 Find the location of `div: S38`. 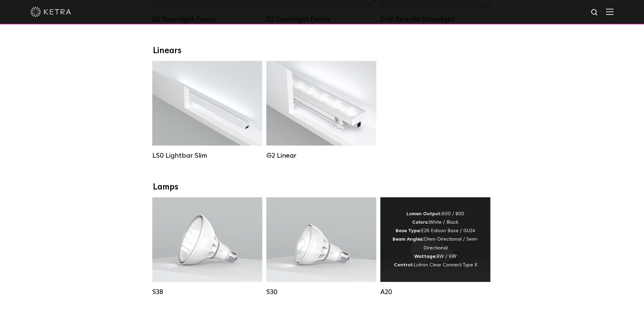

div: S38 is located at coordinates (207, 292).